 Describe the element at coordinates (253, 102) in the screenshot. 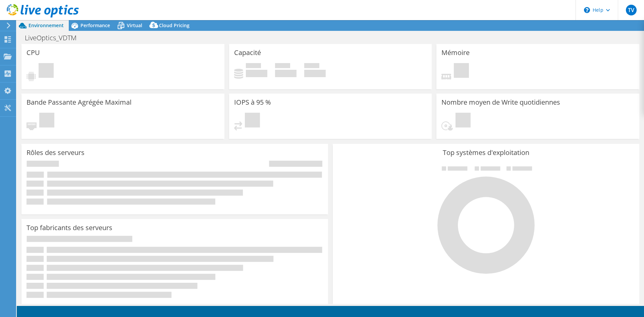

I see `h3: IOPS à 95 %` at that location.